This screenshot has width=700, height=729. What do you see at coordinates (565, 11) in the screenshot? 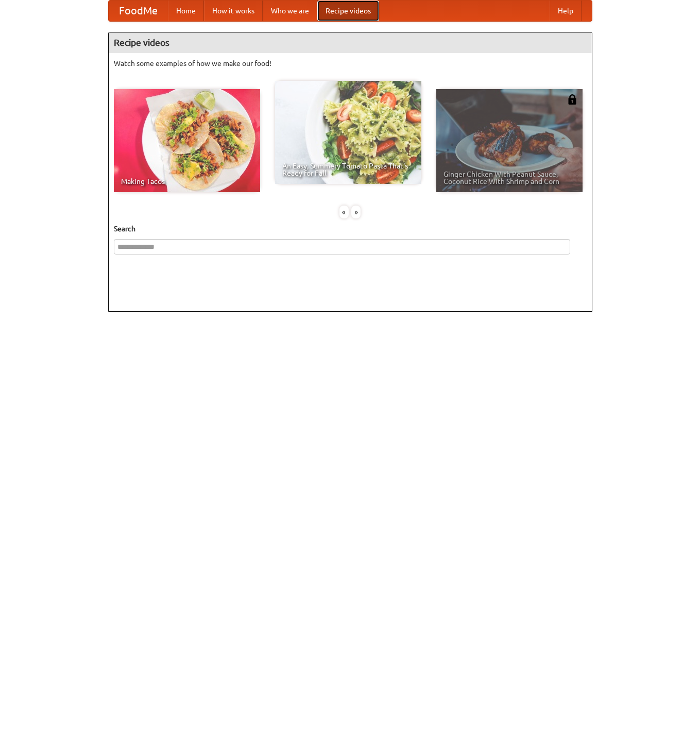
I see `a: Help` at bounding box center [565, 11].